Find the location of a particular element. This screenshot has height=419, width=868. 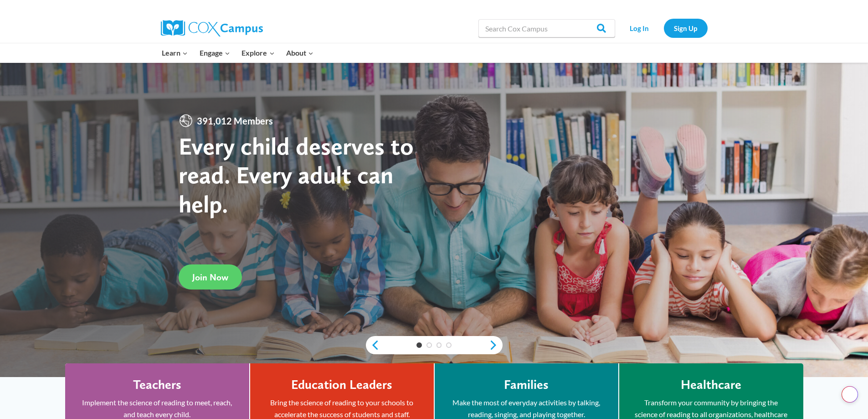

span: Join Now is located at coordinates (210, 277).